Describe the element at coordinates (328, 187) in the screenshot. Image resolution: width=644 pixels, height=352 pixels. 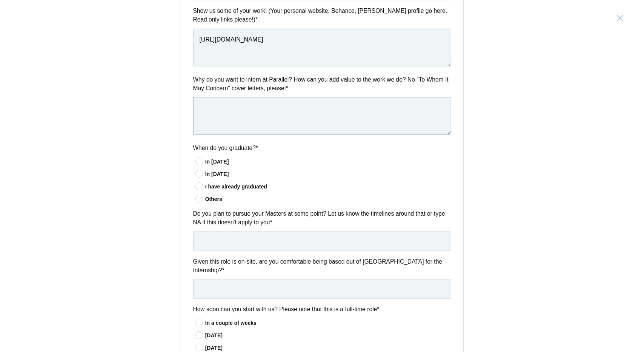
I see `div: I have already graduated` at that location.